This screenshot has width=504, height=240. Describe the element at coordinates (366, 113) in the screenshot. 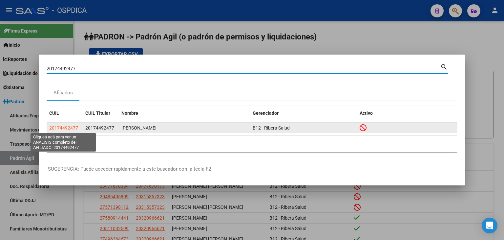

I see `span: Activo` at that location.